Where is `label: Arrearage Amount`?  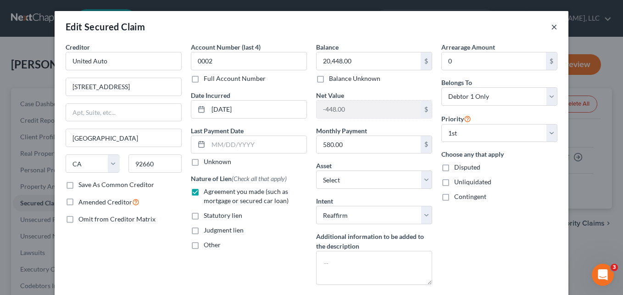 label: Arrearage Amount is located at coordinates (468, 47).